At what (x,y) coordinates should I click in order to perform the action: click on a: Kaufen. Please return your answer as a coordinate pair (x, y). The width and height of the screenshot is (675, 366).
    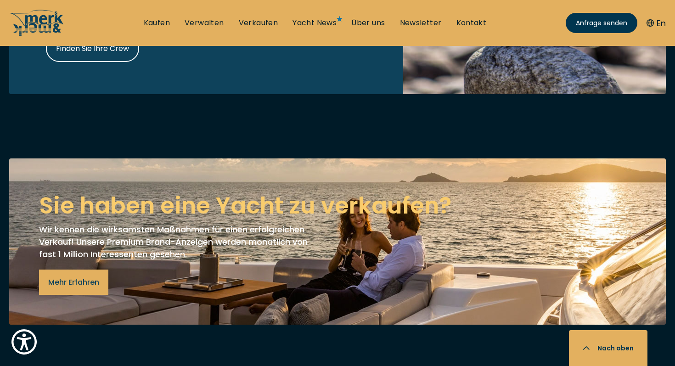
    Looking at the image, I should click on (157, 23).